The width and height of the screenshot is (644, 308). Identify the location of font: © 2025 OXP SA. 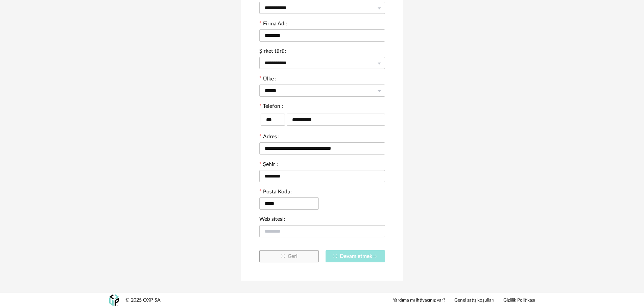
(143, 300).